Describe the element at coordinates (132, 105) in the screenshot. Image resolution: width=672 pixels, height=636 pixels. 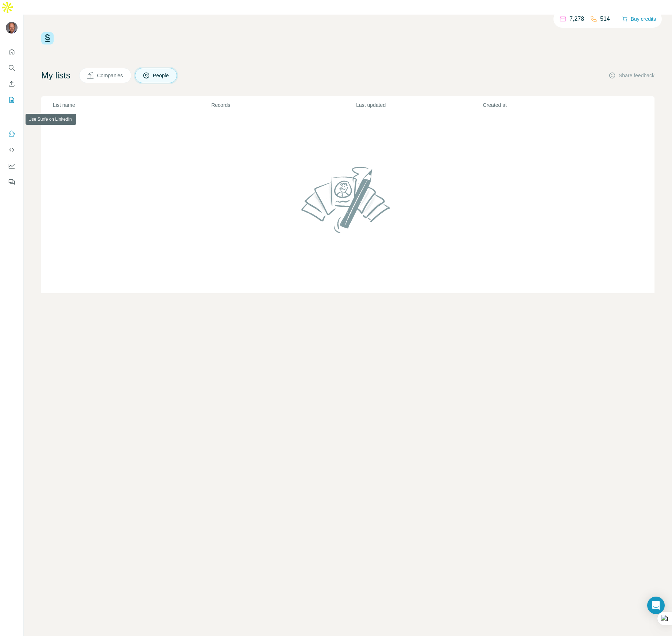
I see `p: List name` at that location.